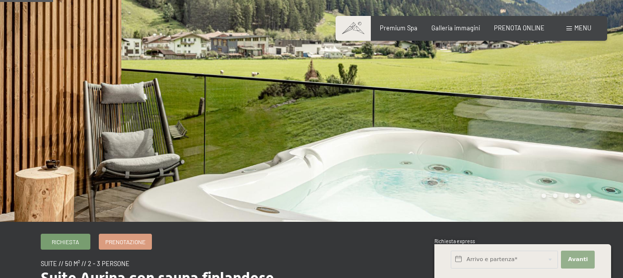 This screenshot has height=278, width=623. Describe the element at coordinates (125, 241) in the screenshot. I see `span: Prenotazione` at that location.